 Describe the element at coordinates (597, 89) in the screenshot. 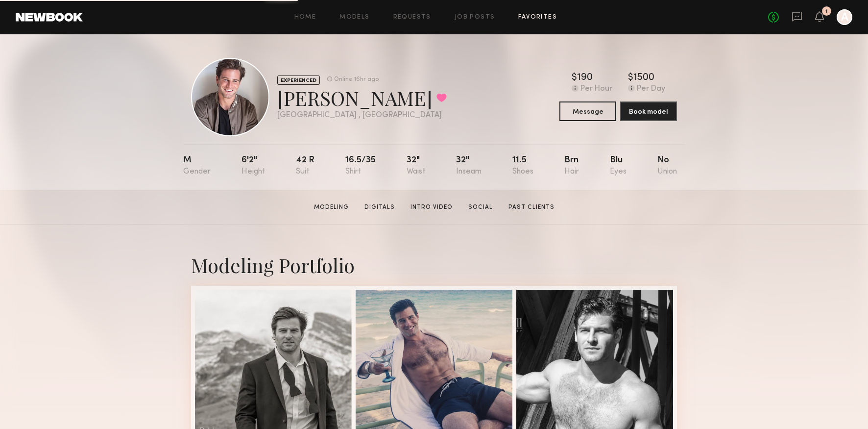

I see `div: Per Hour` at that location.